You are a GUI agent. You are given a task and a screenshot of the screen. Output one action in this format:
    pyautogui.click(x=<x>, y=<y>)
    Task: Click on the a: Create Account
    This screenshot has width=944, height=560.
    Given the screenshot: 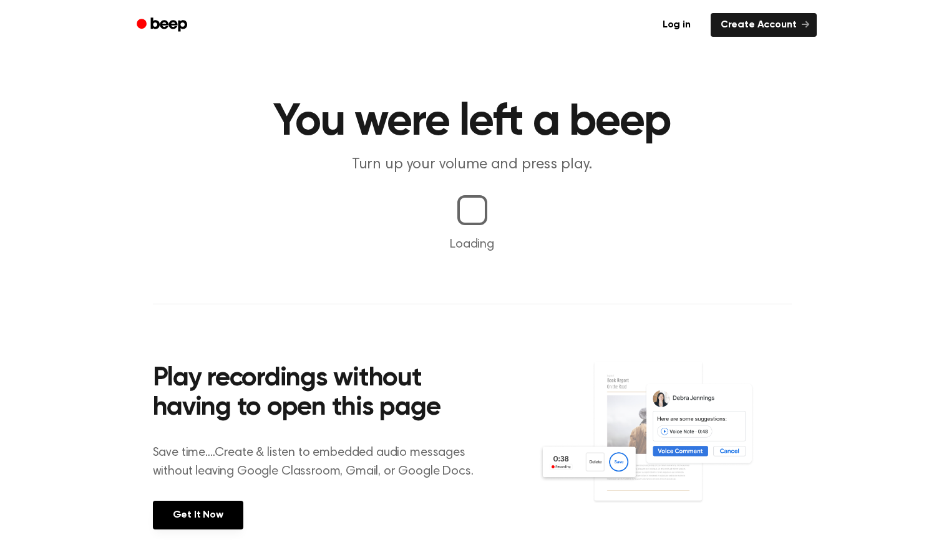 What is the action you would take?
    pyautogui.click(x=764, y=25)
    